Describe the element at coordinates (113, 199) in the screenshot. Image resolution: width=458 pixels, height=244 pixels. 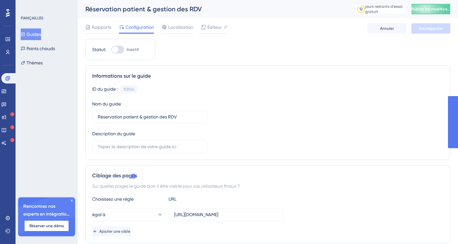
I see `font: Choisissez une règle` at that location.